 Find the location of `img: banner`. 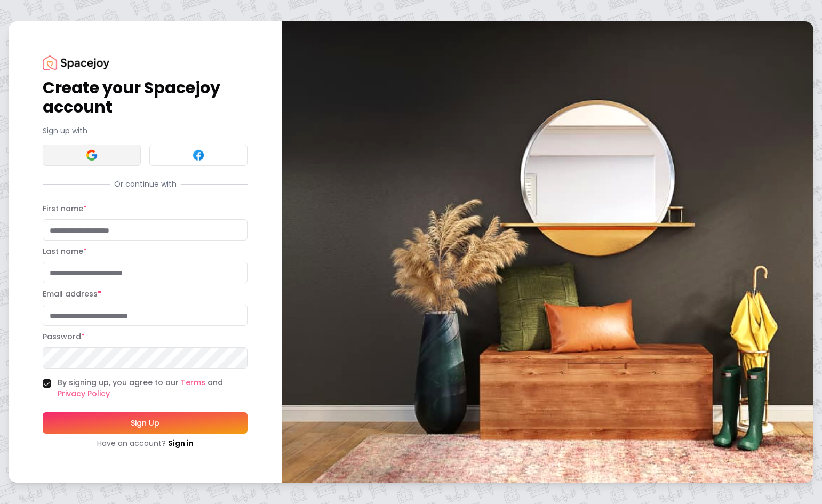

img: banner is located at coordinates (547, 252).